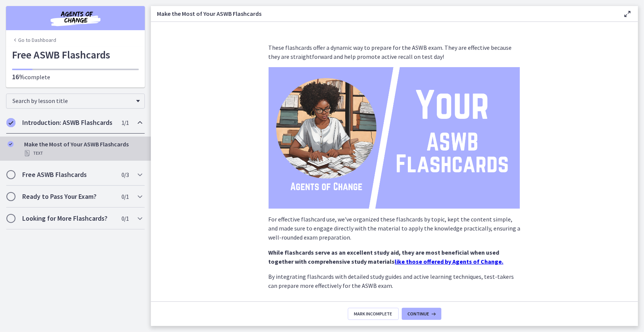  What do you see at coordinates (395, 228) in the screenshot?
I see `p: For effective flashcard use, we've organized these flashcards by topic, kept the content simple, ...` at bounding box center [395, 228].